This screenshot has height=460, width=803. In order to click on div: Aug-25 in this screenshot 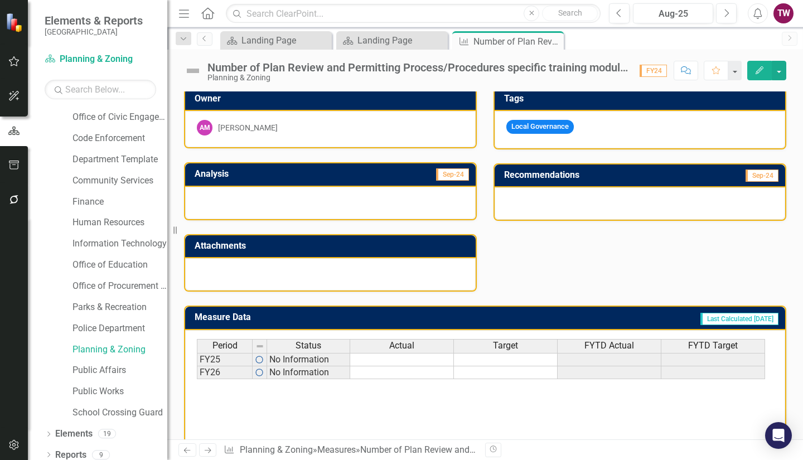, I will do `click(673, 14)`.